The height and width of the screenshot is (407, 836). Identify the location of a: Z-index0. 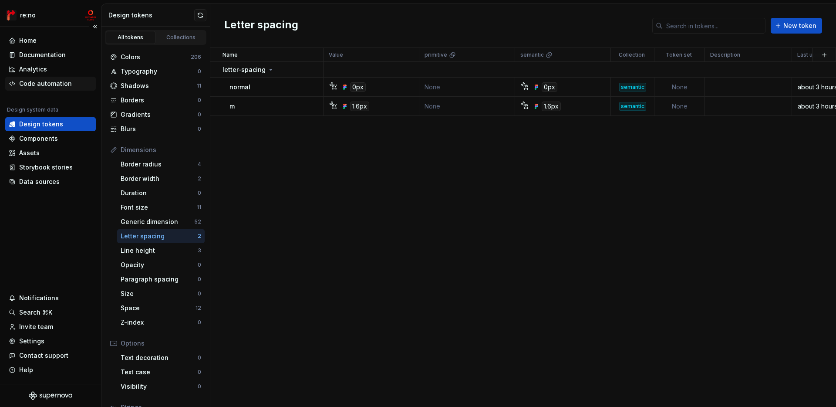
(161, 322).